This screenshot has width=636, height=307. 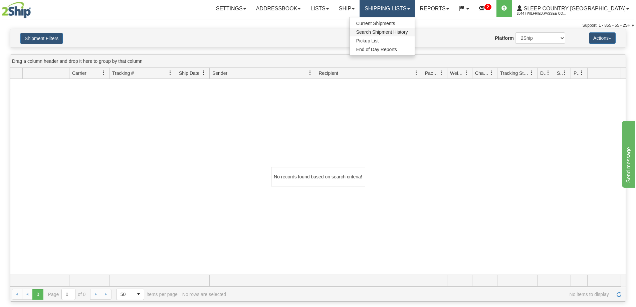 What do you see at coordinates (170, 73) in the screenshot?
I see `a: Tracking # filter column settings` at bounding box center [170, 73].